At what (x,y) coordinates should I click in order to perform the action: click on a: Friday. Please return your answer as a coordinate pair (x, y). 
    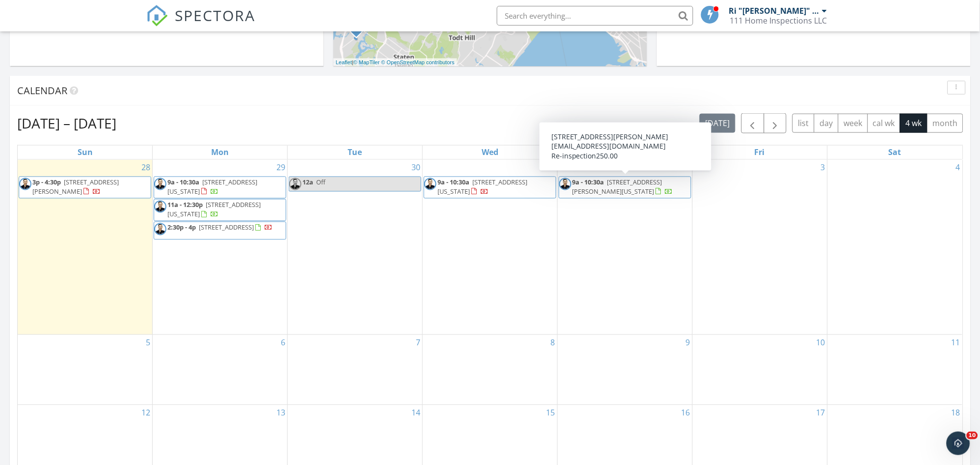
    Looking at the image, I should click on (760, 153).